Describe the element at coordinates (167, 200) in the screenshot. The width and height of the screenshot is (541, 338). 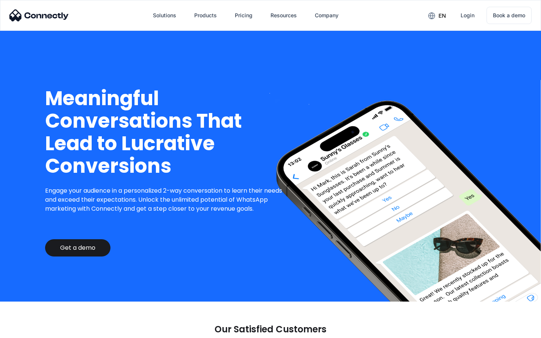
I see `p: Engage your audience in a personalized 2-way conversation to learn their needs and exceed their e...` at that location.